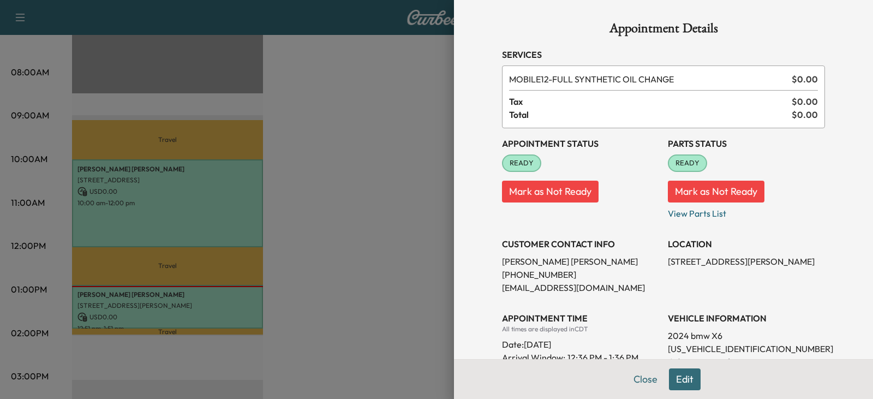 The width and height of the screenshot is (873, 399). I want to click on h3: APPOINTMENT TIME, so click(581, 318).